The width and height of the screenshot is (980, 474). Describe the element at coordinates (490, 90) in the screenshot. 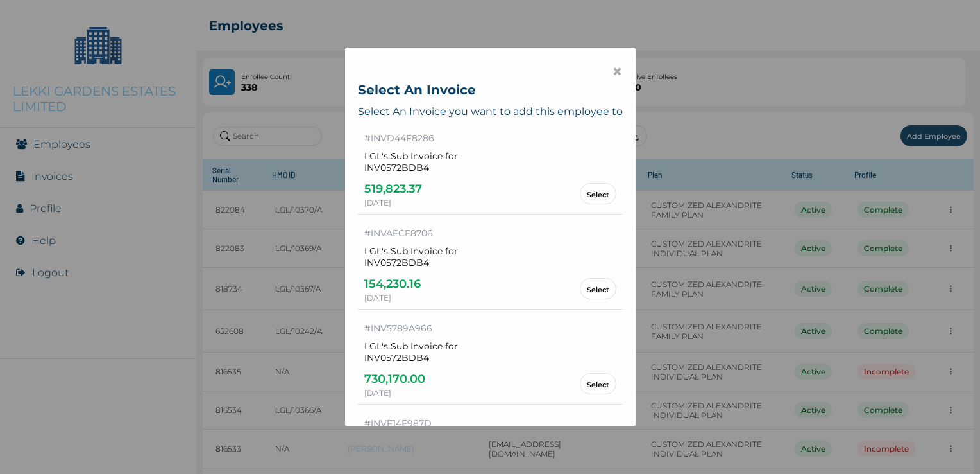

I see `h3: Select An Invoice` at that location.